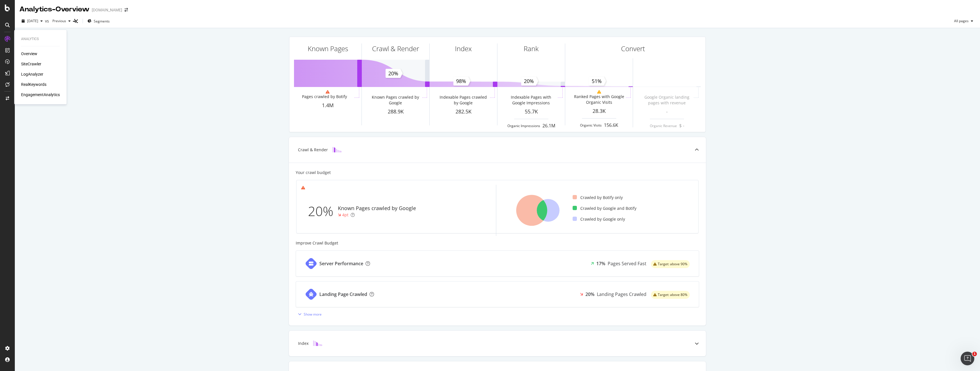  What do you see at coordinates (40, 94) in the screenshot?
I see `div: EngagementAnalytics` at bounding box center [40, 94].